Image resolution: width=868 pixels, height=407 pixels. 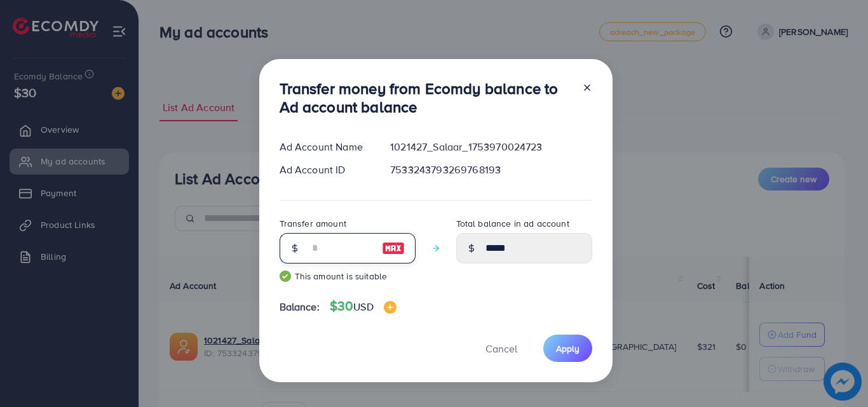 What do you see at coordinates (324, 170) in the screenshot?
I see `div: Ad Account ID` at bounding box center [324, 170].